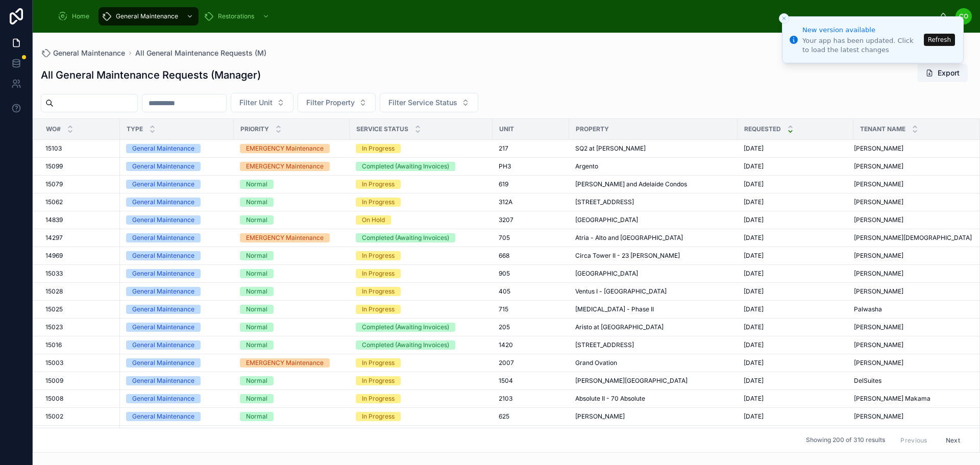  I want to click on span: 14297, so click(54, 238).